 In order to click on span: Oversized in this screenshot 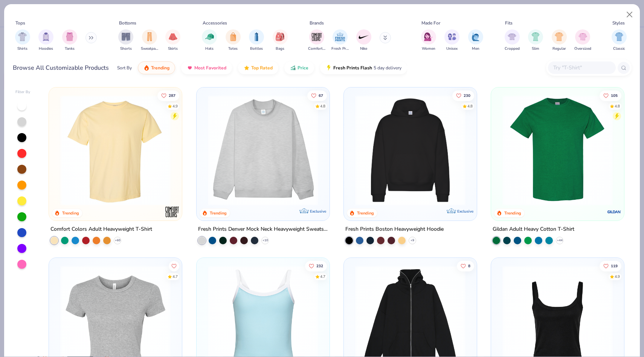, I will do `click(583, 49)`.